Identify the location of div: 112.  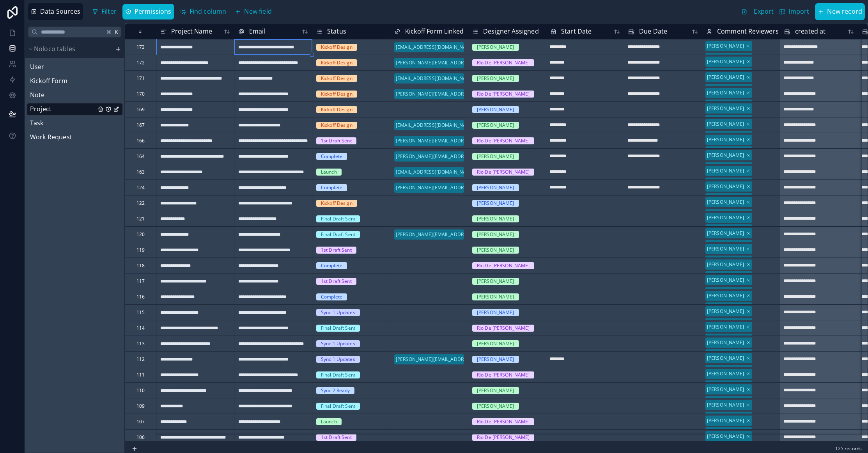
(141, 359).